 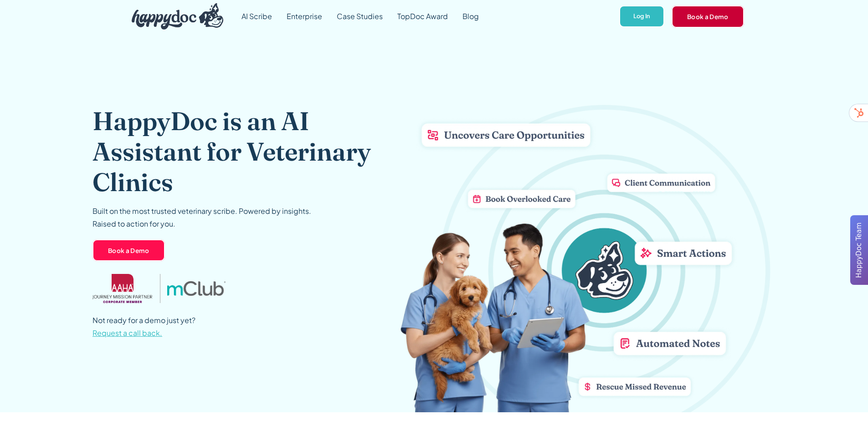 What do you see at coordinates (196, 289) in the screenshot?
I see `img: mclub logo` at bounding box center [196, 289].